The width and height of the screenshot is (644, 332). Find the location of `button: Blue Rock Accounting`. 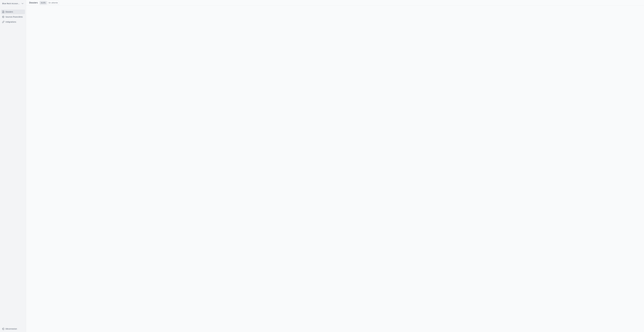

button: Blue Rock Accounting is located at coordinates (13, 3).